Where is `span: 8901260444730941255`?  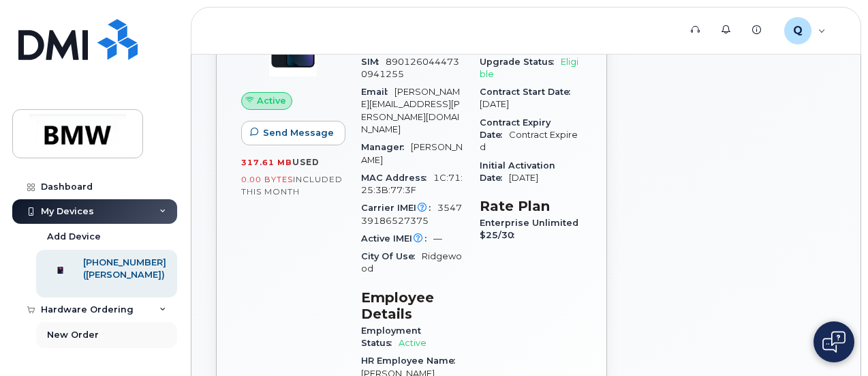
span: 8901260444730941255 is located at coordinates (411, 68).